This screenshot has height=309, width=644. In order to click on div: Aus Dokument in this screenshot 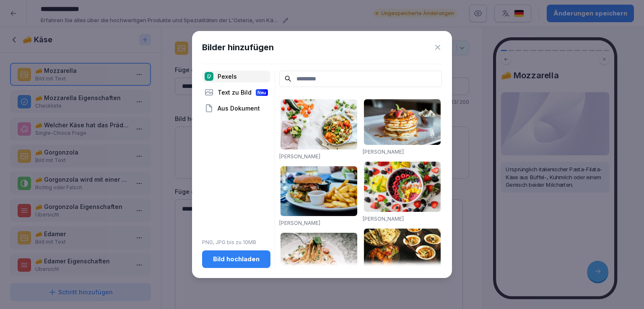, I will do `click(236, 108)`.